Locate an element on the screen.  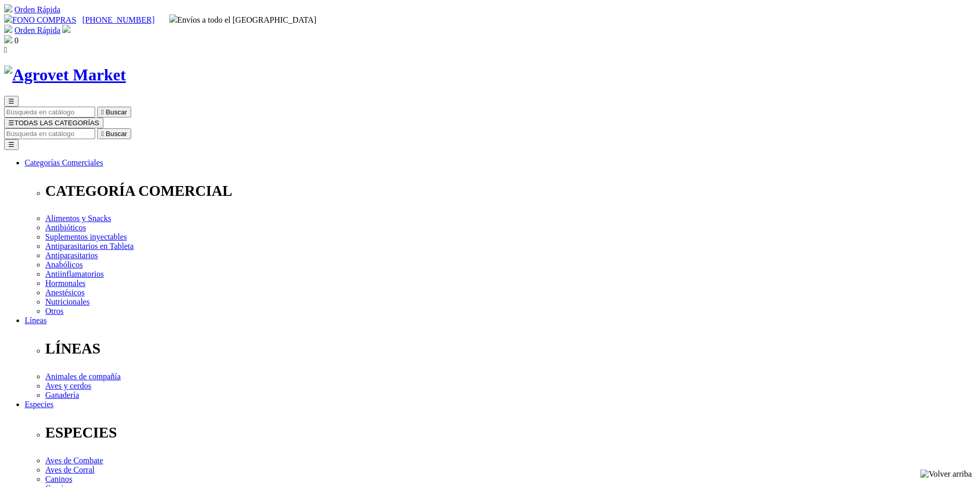
a: Nutricionales is located at coordinates (68, 301).